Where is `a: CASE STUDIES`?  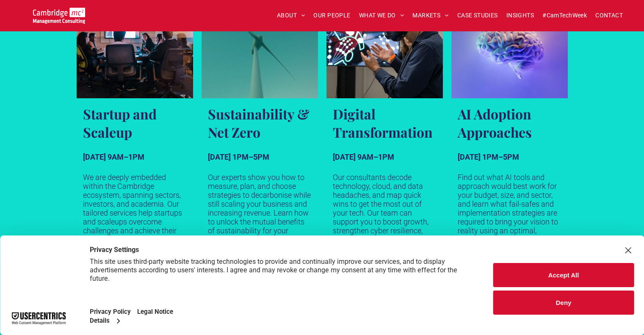
a: CASE STUDIES is located at coordinates (478, 15).